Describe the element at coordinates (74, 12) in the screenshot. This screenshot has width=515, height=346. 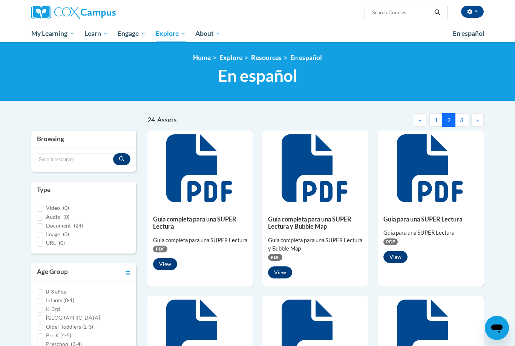
I see `img: Cox Campus` at that location.